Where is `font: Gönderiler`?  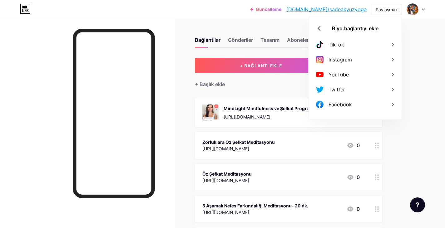
font: Gönderiler is located at coordinates (240, 40).